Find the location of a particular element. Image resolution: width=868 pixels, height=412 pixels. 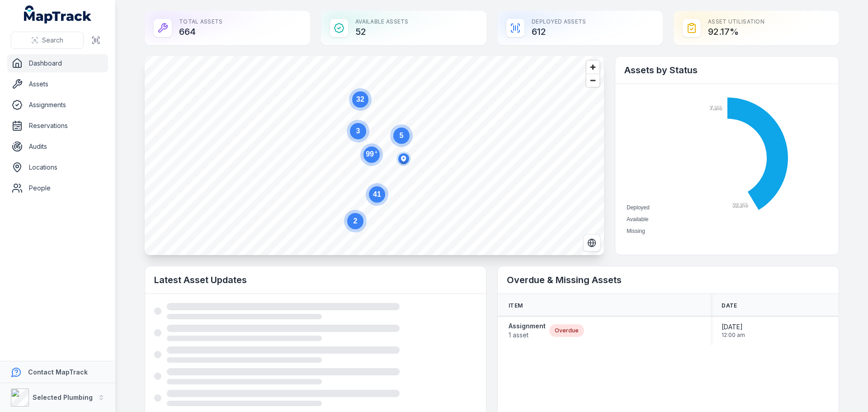

button: Zoom out is located at coordinates (593, 80).